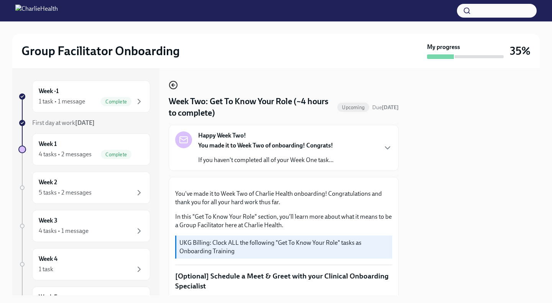 The image size is (552, 303). Describe the element at coordinates (443, 47) in the screenshot. I see `strong: My progress` at that location.